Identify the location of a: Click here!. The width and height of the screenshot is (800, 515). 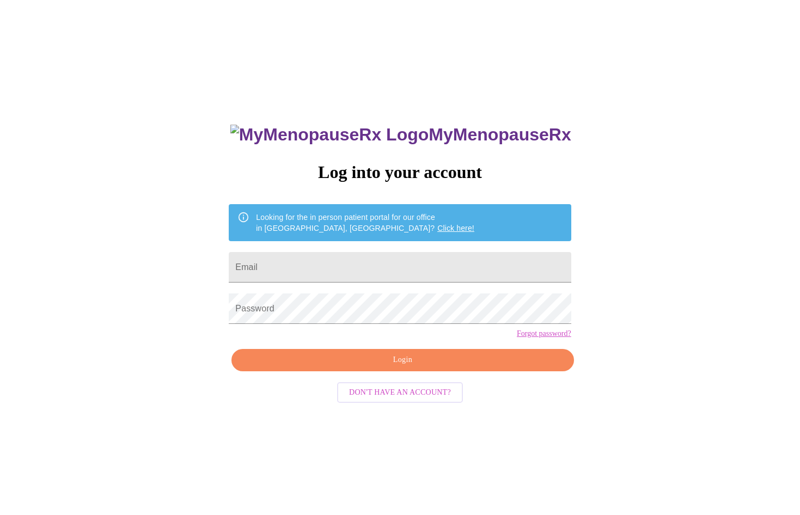
(456, 228).